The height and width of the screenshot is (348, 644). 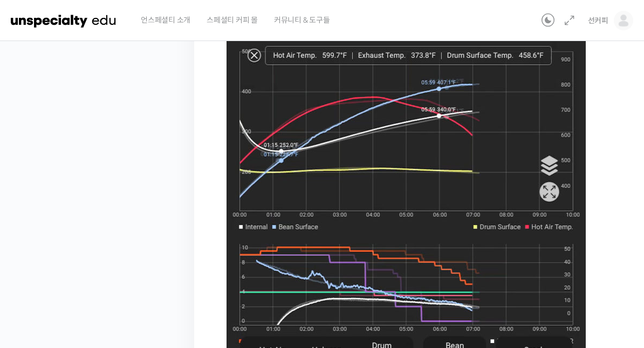 What do you see at coordinates (37, 271) in the screenshot?
I see `a: 홈` at bounding box center [37, 271].